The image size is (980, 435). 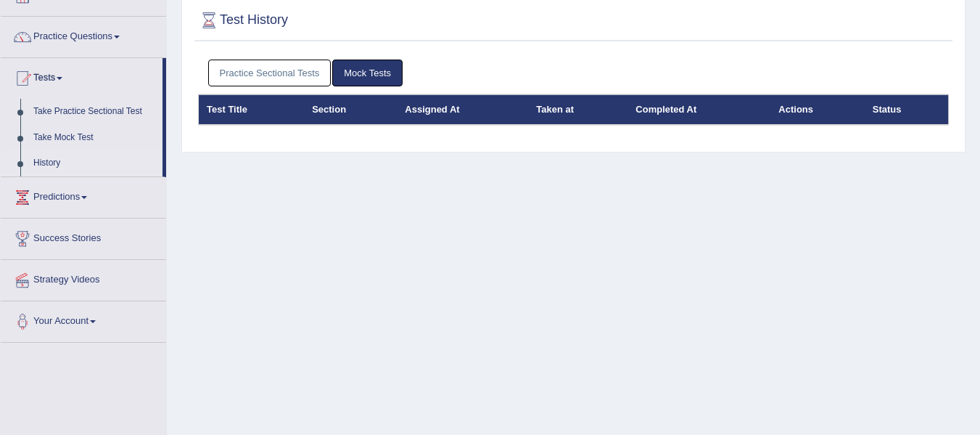 I want to click on a: Take Practice Sectional Test, so click(x=94, y=112).